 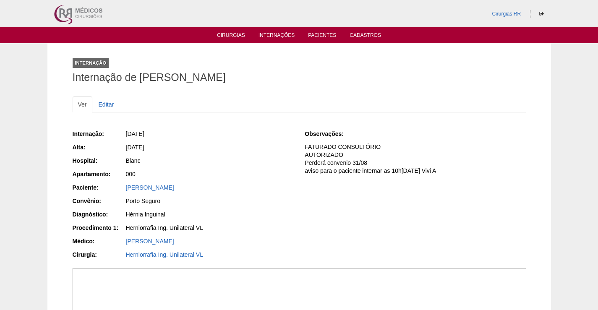 What do you see at coordinates (99, 201) in the screenshot?
I see `div: Convênio:` at bounding box center [99, 201].